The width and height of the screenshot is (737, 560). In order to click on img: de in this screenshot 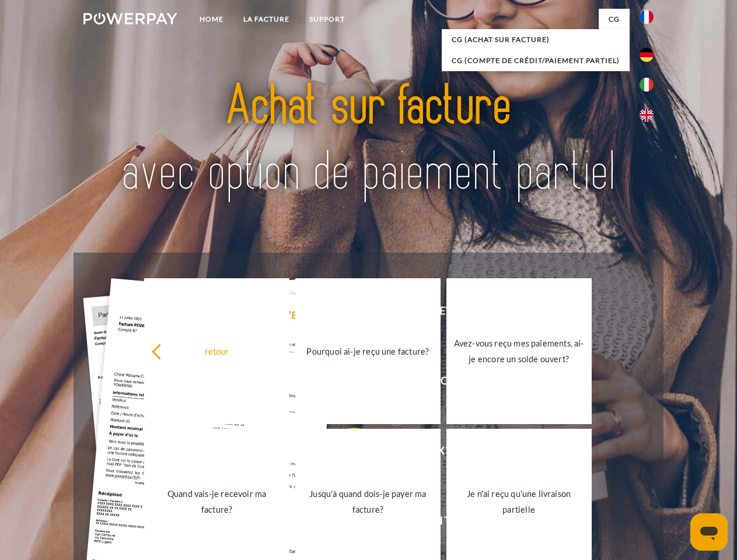, I will do `click(647, 55)`.